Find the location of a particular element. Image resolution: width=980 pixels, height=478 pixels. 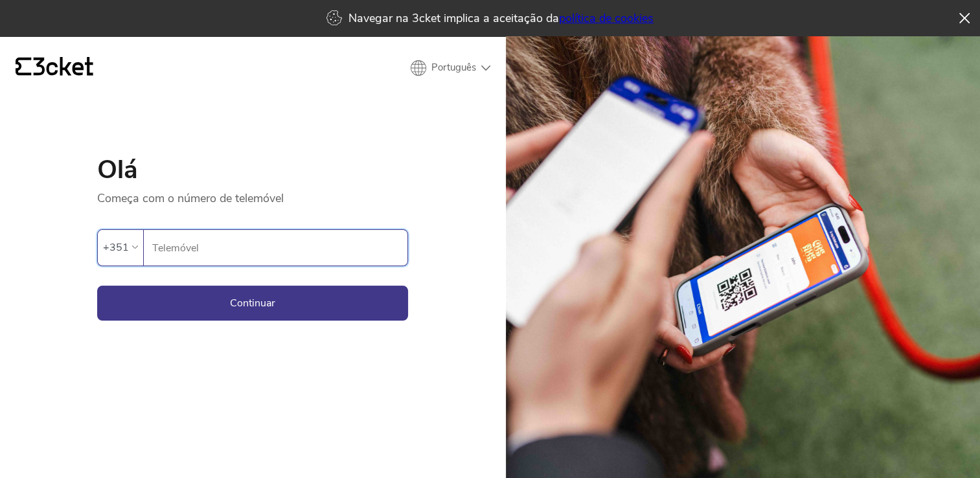

label: Telemóvel is located at coordinates (276, 248).